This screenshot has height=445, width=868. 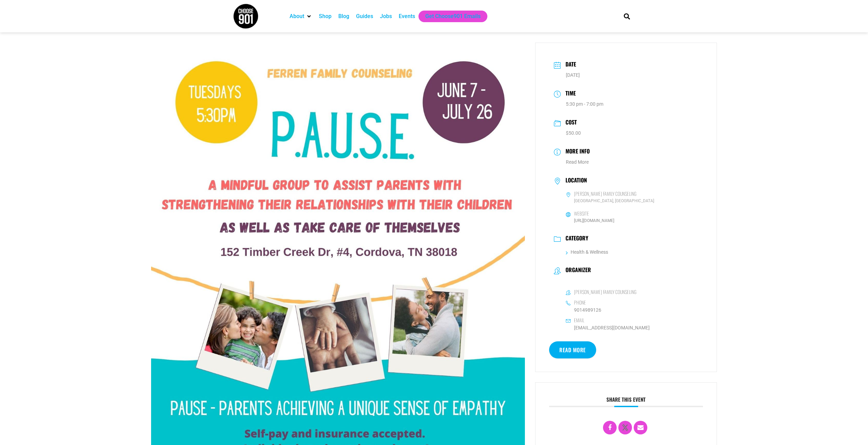 What do you see at coordinates (626, 402) in the screenshot?
I see `h3: Share this event` at bounding box center [626, 402].